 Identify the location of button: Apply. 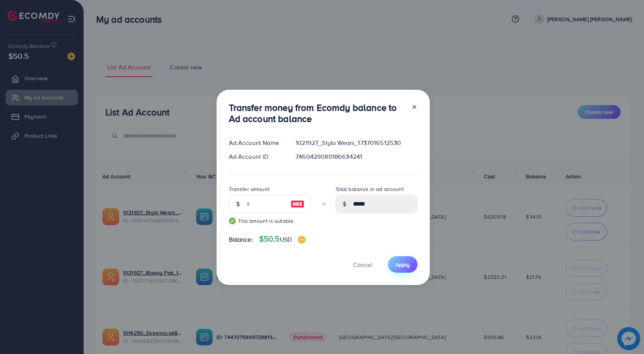
(402, 264).